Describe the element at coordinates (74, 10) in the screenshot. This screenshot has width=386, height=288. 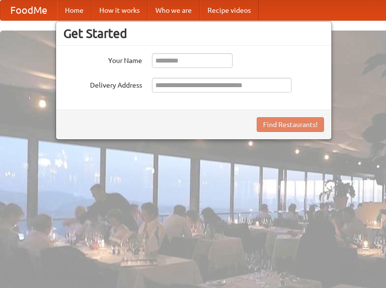
I see `a: Home` at that location.